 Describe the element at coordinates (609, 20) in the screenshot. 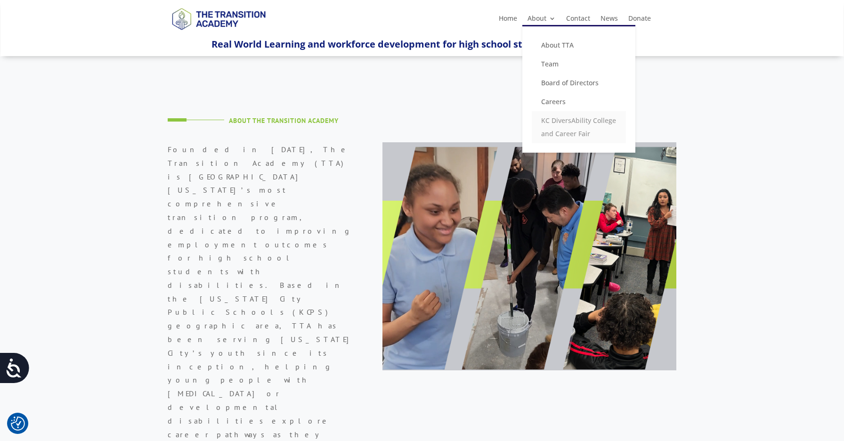

I see `a: News` at that location.